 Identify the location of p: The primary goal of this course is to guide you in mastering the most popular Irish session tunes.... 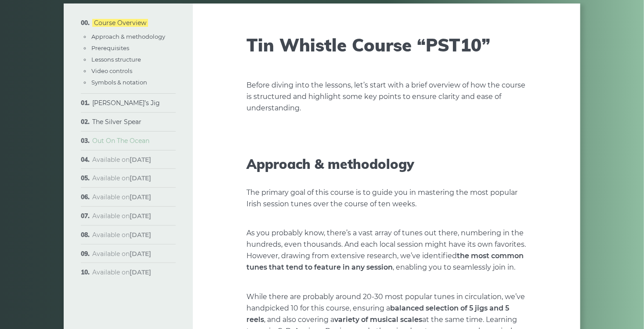
(386, 199).